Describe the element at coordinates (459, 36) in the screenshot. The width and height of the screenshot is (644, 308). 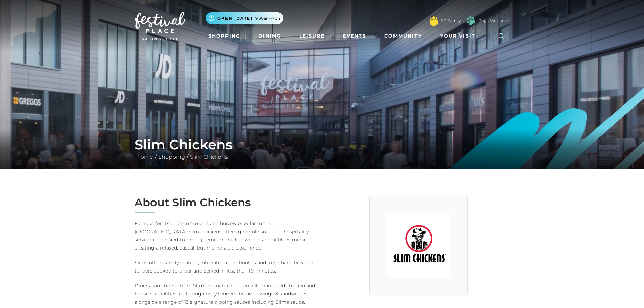
I see `a: Your Visit` at that location.